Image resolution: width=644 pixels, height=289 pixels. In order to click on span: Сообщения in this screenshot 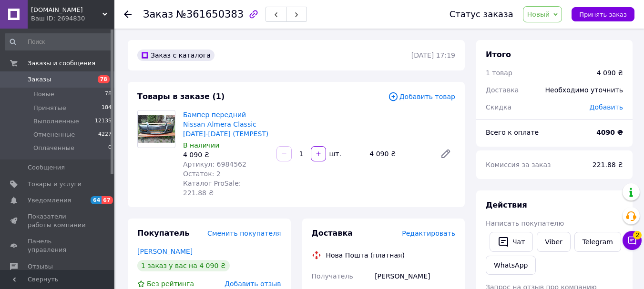, I will do `click(46, 167)`.